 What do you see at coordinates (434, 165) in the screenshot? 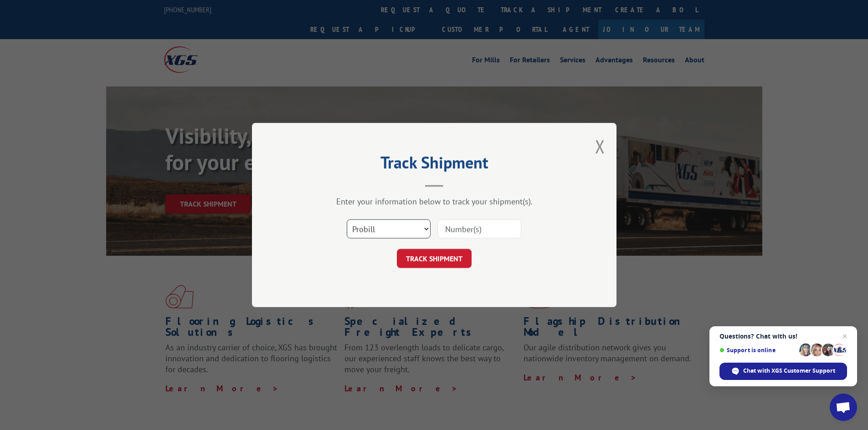
I see `h2: Track Shipment` at bounding box center [434, 165].